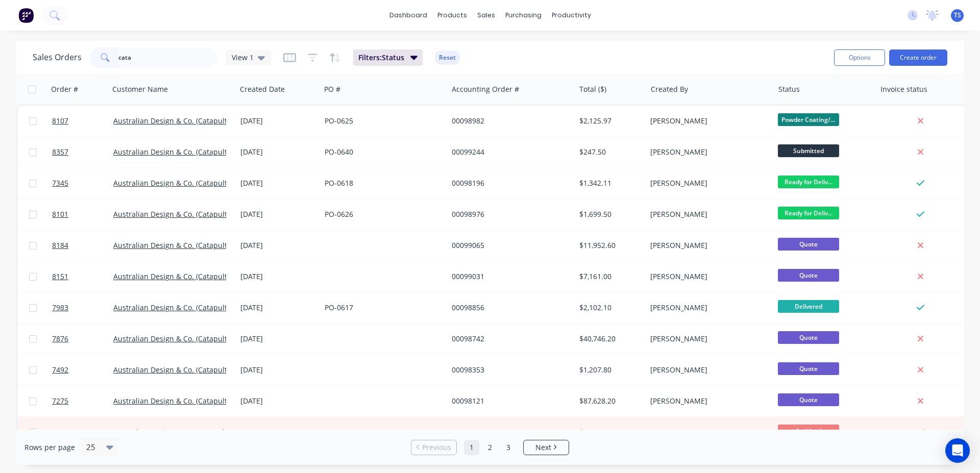 Image resolution: width=980 pixels, height=473 pixels. I want to click on div: PO-0618, so click(381, 183).